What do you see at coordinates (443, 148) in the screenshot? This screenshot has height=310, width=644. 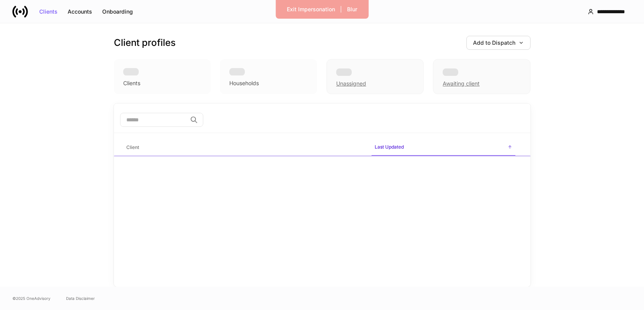 I see `span: Last Updated` at bounding box center [443, 148].